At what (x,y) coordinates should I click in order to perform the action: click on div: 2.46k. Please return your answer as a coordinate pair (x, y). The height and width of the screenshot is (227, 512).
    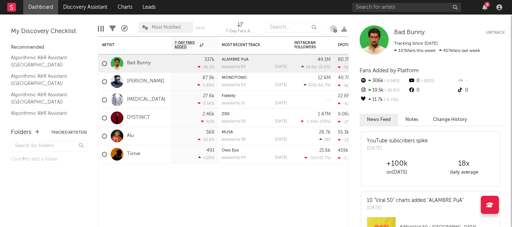
    Looking at the image, I should click on (208, 114).